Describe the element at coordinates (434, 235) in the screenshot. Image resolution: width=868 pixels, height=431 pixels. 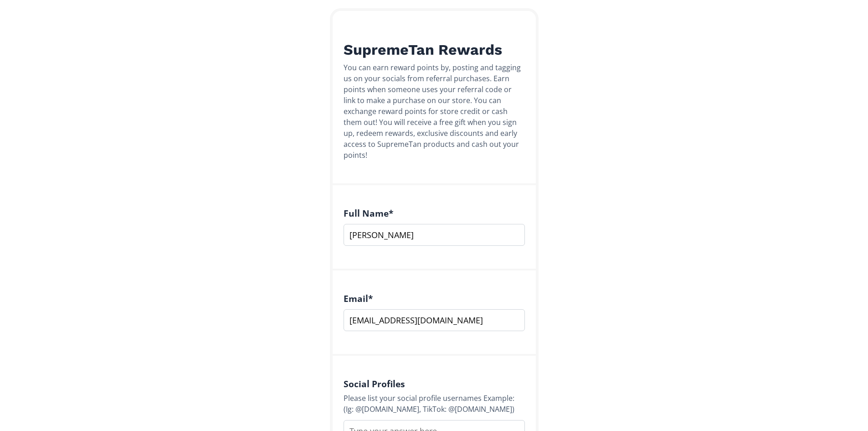
I see `input: Type your full name...` at that location.